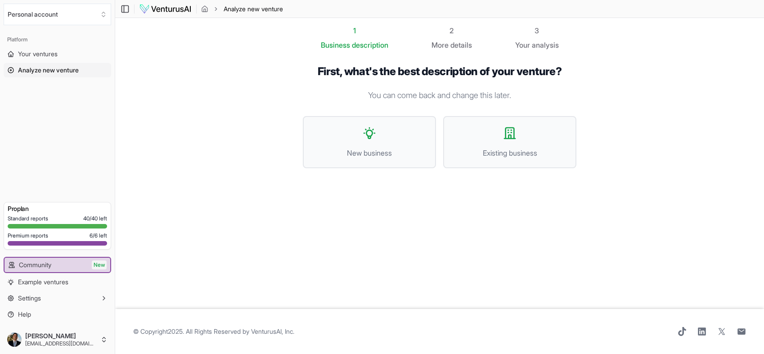  Describe the element at coordinates (369, 142) in the screenshot. I see `button: New business` at that location.